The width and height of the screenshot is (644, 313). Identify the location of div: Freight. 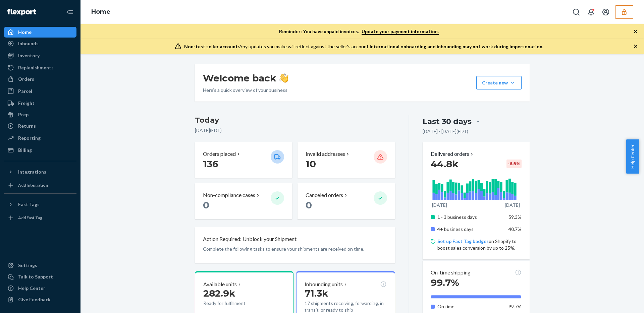
(26, 103).